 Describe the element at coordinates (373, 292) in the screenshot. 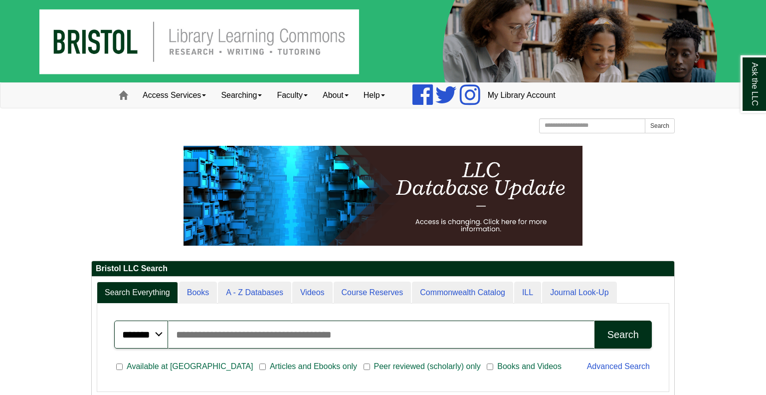

I see `a: Course Reserves` at that location.